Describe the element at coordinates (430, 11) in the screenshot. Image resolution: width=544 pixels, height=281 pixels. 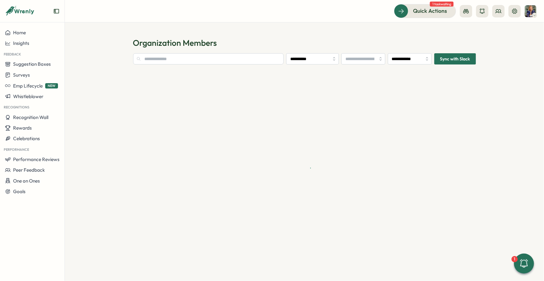
I see `span: Quick Actions` at that location.